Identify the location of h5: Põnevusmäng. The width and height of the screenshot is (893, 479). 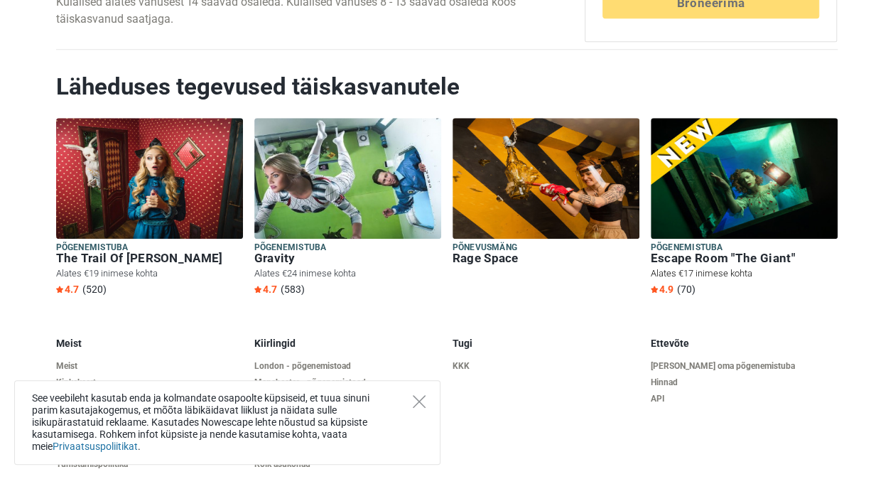
(546, 247).